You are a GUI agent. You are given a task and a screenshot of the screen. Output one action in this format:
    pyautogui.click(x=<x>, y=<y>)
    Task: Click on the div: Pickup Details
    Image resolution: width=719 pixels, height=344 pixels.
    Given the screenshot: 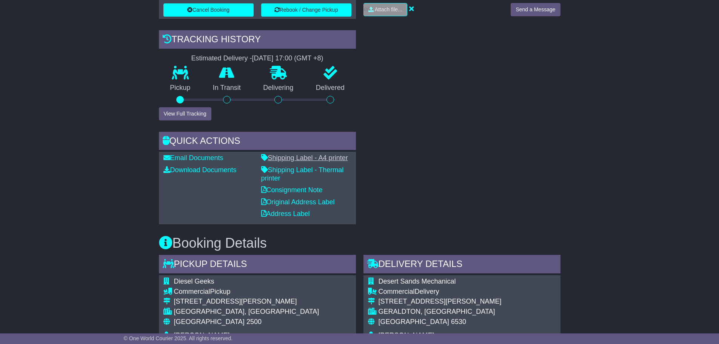 What is the action you would take?
    pyautogui.click(x=257, y=265)
    